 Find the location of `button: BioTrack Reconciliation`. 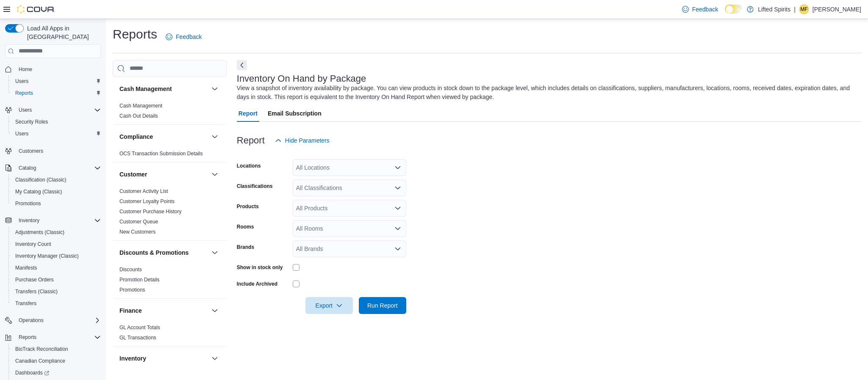

button: BioTrack Reconciliation is located at coordinates (56, 349).